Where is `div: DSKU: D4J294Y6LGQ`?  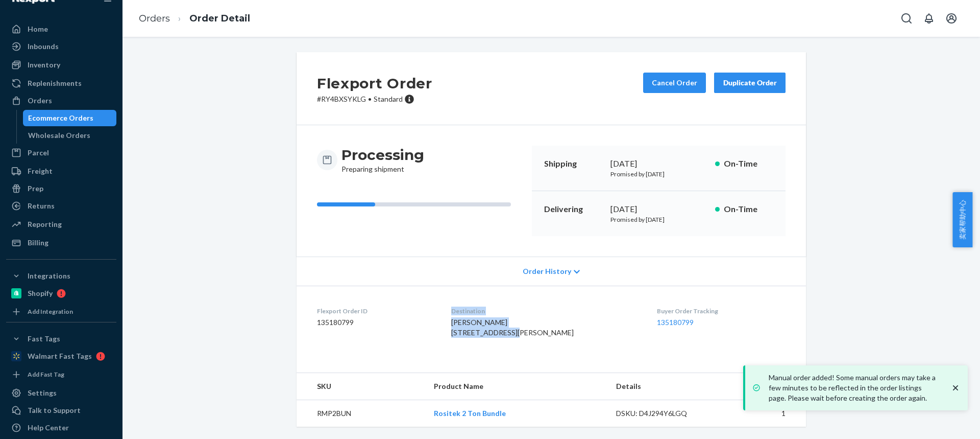
div: DSKU: D4J294Y6LGQ is located at coordinates (665, 414).